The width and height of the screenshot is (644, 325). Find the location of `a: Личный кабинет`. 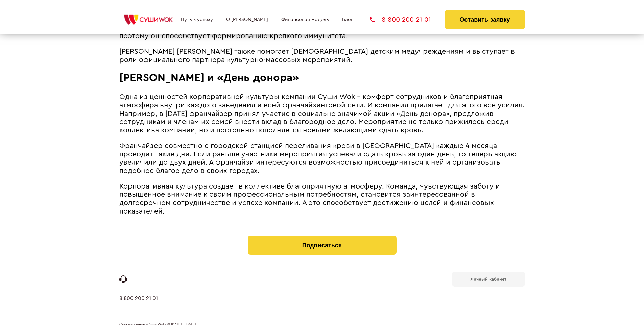

a: Личный кабинет is located at coordinates (489, 279).